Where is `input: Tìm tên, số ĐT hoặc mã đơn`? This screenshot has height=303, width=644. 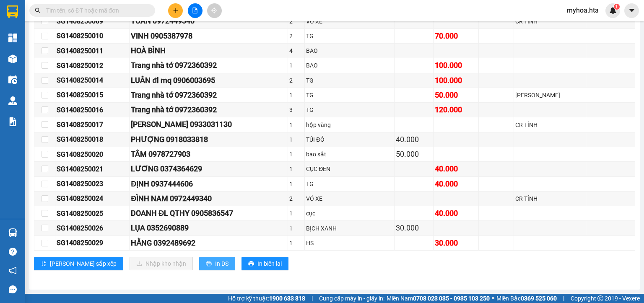
input: Tìm tên, số ĐT hoặc mã đơn is located at coordinates (96, 11).